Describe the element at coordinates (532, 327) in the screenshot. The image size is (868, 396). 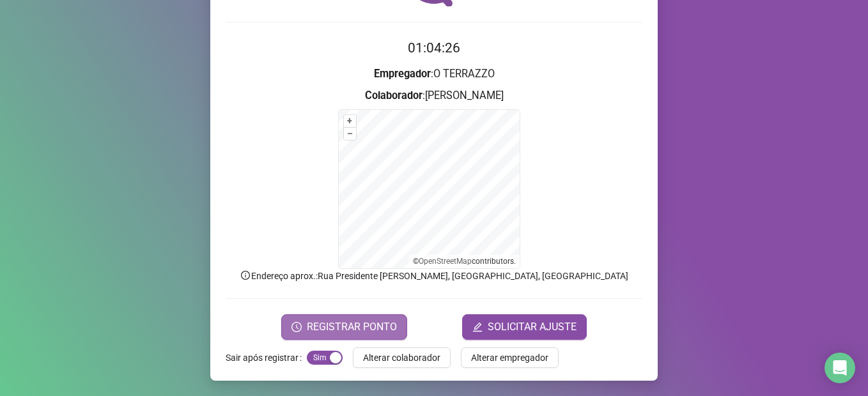
I see `span: SOLICITAR AJUSTE` at that location.